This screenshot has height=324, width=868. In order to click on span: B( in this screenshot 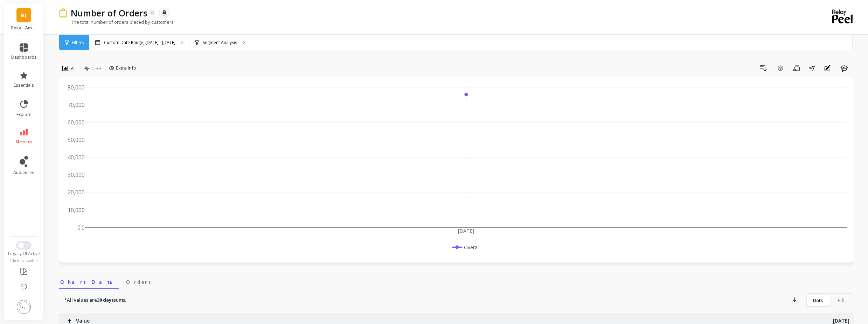, I will do `click(23, 15)`.